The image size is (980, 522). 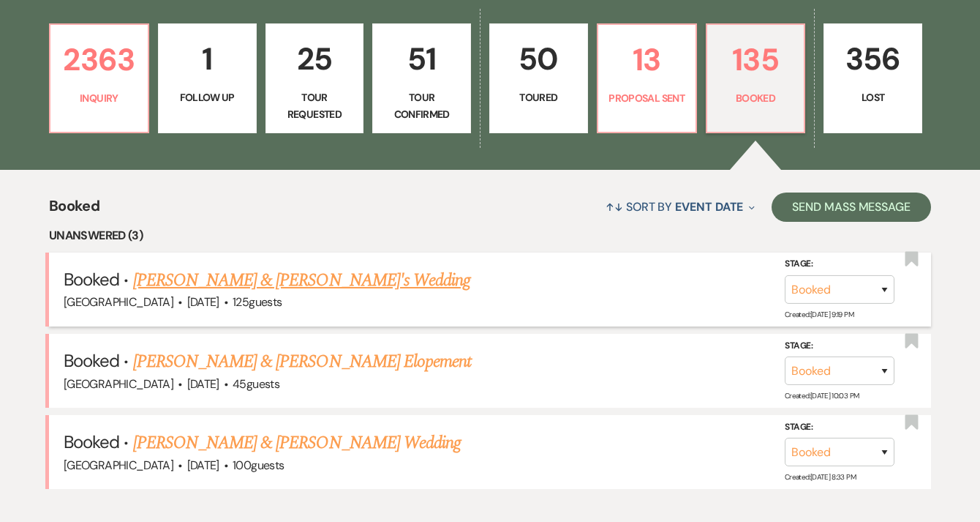 I want to click on p: 51, so click(x=421, y=58).